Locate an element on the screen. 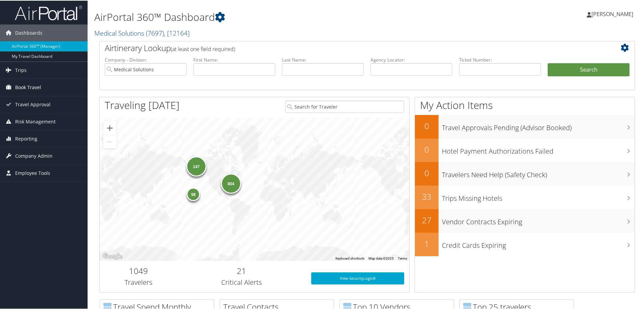  h1: AirPortal 360™ Dashboard is located at coordinates (277, 17).